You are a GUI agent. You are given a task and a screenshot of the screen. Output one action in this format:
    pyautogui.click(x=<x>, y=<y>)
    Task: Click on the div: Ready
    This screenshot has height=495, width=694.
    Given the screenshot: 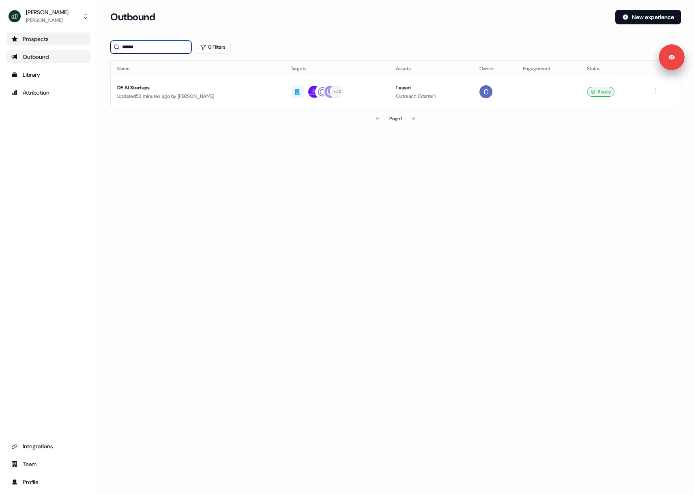 What is the action you would take?
    pyautogui.click(x=601, y=92)
    